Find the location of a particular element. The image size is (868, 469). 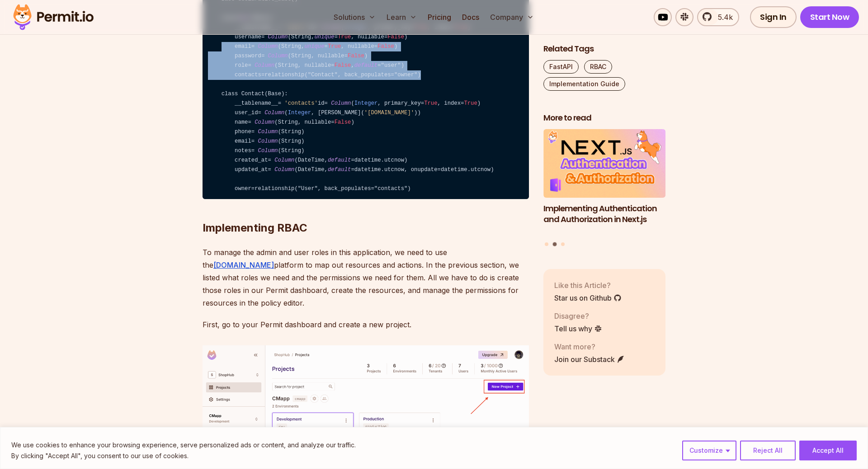

span: 5.4k is located at coordinates (722, 17).